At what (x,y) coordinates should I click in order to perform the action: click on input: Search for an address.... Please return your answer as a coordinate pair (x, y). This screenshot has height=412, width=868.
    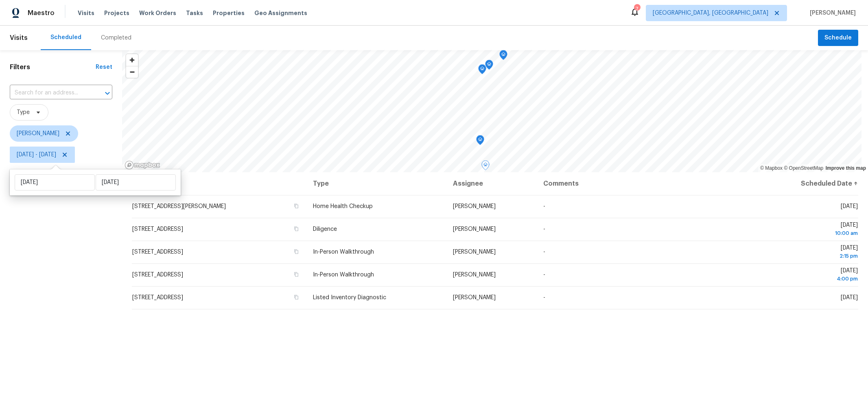
    Looking at the image, I should click on (50, 93).